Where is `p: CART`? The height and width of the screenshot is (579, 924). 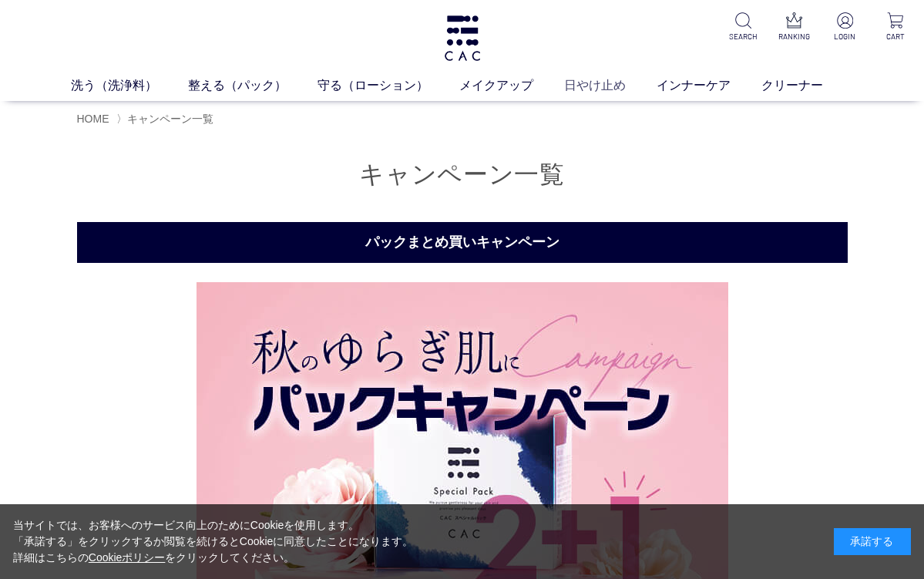 p: CART is located at coordinates (895, 36).